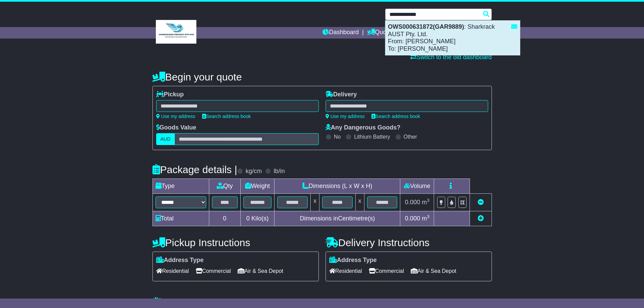  Describe the element at coordinates (426, 26) in the screenshot. I see `strong: OWS000631872(GAR9889)` at that location.